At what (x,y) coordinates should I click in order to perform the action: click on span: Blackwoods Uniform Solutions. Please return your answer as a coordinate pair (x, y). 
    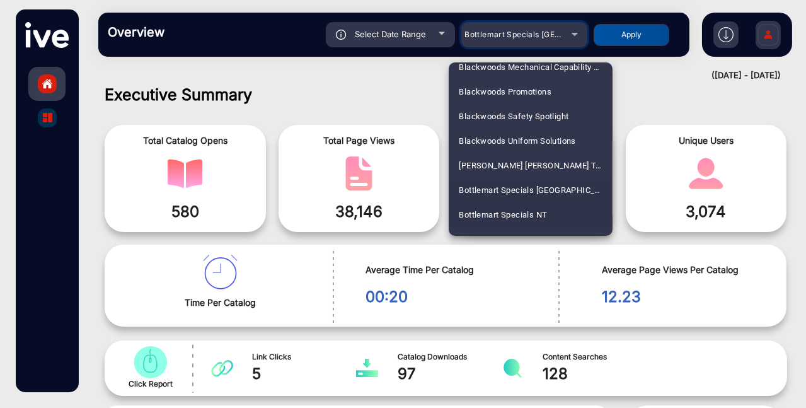
    Looking at the image, I should click on (517, 141).